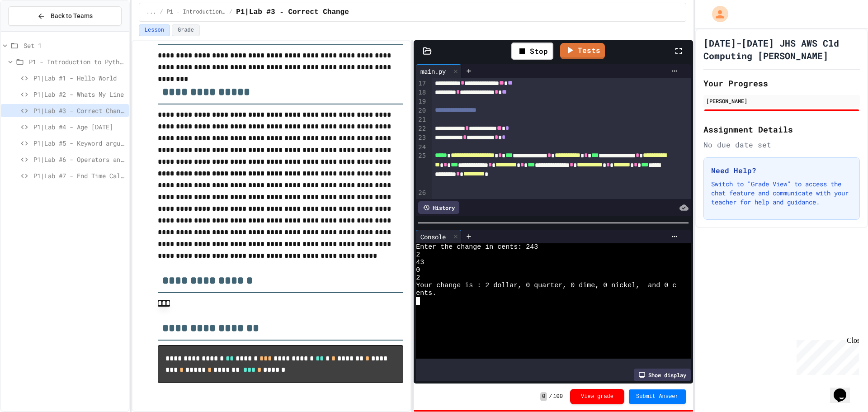 Image resolution: width=868 pixels, height=412 pixels. I want to click on button: Submit Answer, so click(657, 396).